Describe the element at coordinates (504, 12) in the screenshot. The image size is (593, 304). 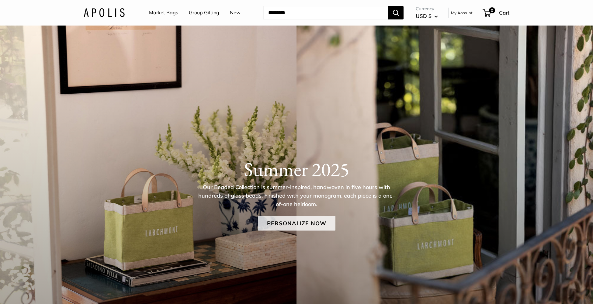
I see `span: Cart` at that location.